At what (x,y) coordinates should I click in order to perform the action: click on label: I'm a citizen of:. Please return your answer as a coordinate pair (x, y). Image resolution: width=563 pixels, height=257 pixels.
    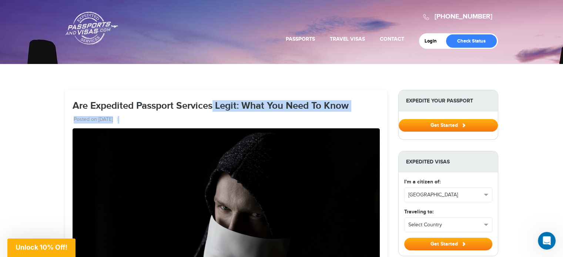
    Looking at the image, I should click on (422, 182).